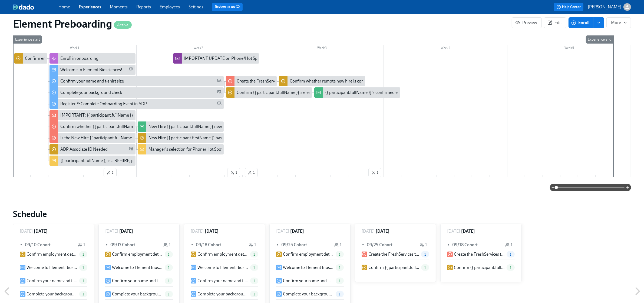 Image resolution: width=644 pixels, height=303 pixels. I want to click on div: Experience start, so click(27, 39).